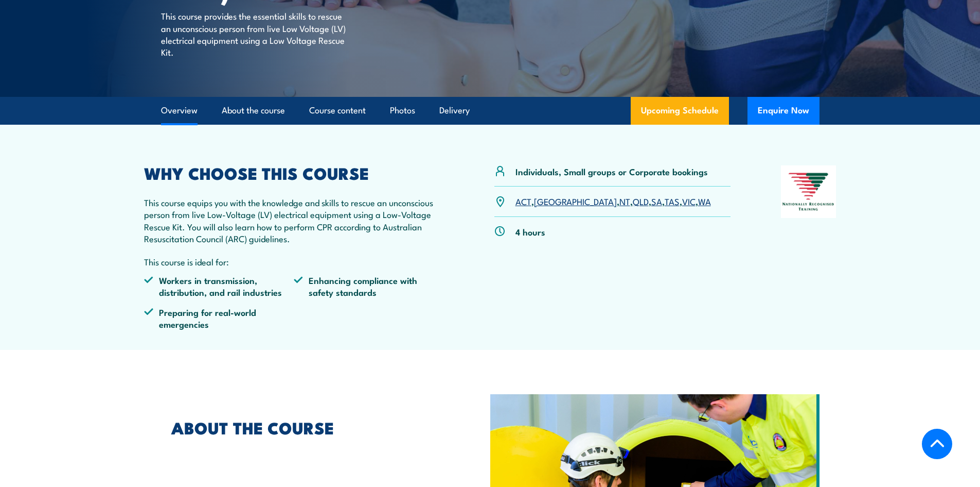 The width and height of the screenshot is (980, 487). What do you see at coordinates (294, 220) in the screenshot?
I see `p: This course equips you with the knowledge and skills to rescue an unconscious person from live Lo...` at bounding box center [294, 220].